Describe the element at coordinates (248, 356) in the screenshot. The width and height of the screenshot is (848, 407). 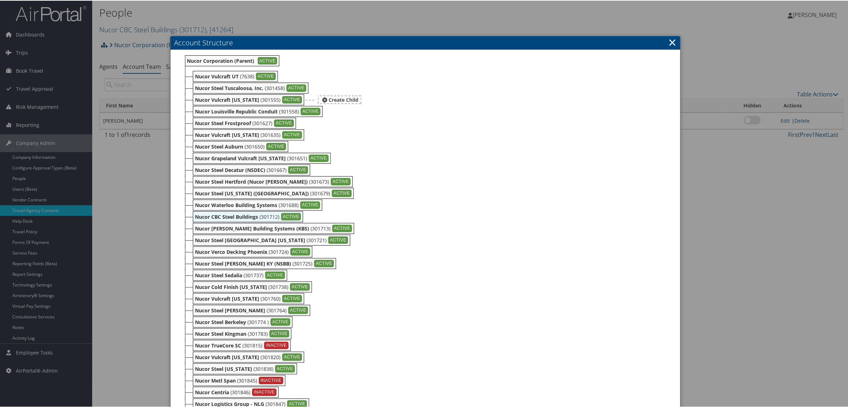
I see `div: (301820)` at that location.